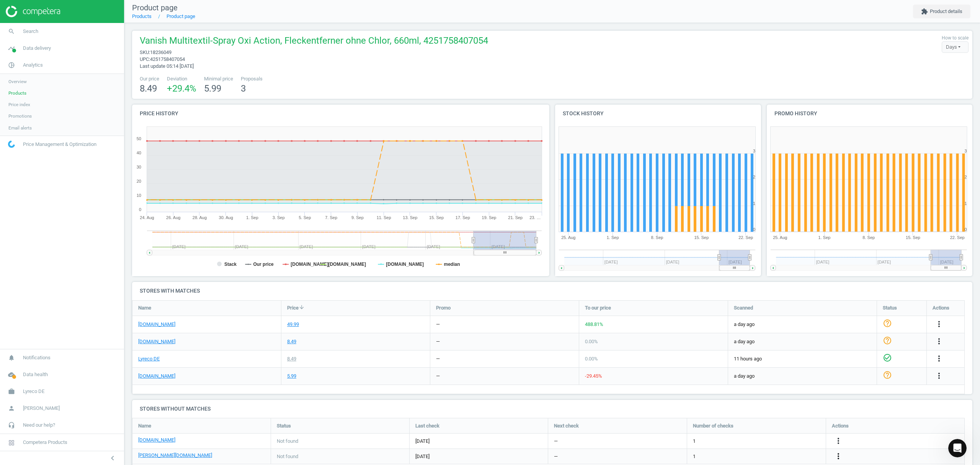  Describe the element at coordinates (33, 65) in the screenshot. I see `span: Analytics` at that location.